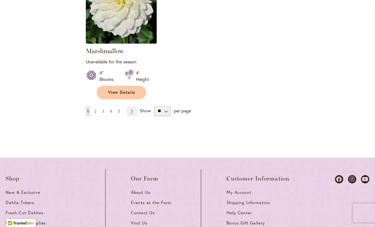  Describe the element at coordinates (111, 111) in the screenshot. I see `span: 4` at that location.